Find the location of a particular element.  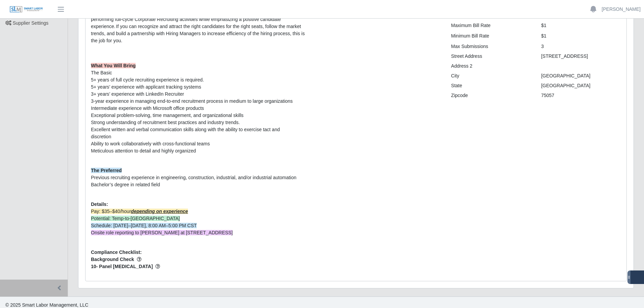

span: Background Check is located at coordinates (266, 259).